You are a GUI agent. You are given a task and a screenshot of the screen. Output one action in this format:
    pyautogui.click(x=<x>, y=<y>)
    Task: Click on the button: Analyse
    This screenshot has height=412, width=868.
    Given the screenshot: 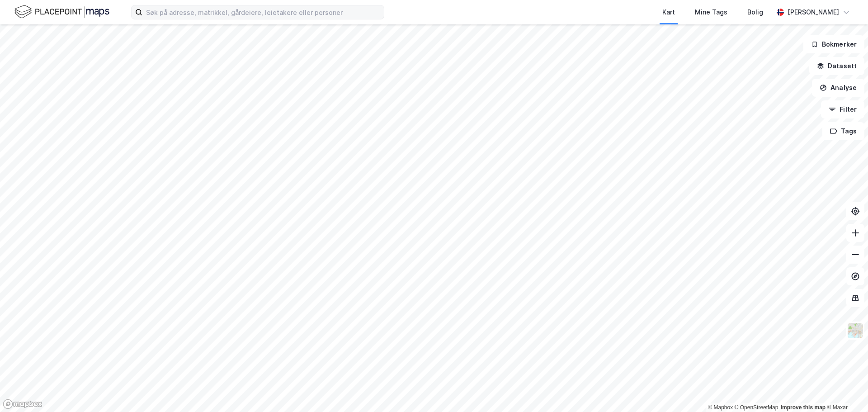 What is the action you would take?
    pyautogui.click(x=838, y=88)
    